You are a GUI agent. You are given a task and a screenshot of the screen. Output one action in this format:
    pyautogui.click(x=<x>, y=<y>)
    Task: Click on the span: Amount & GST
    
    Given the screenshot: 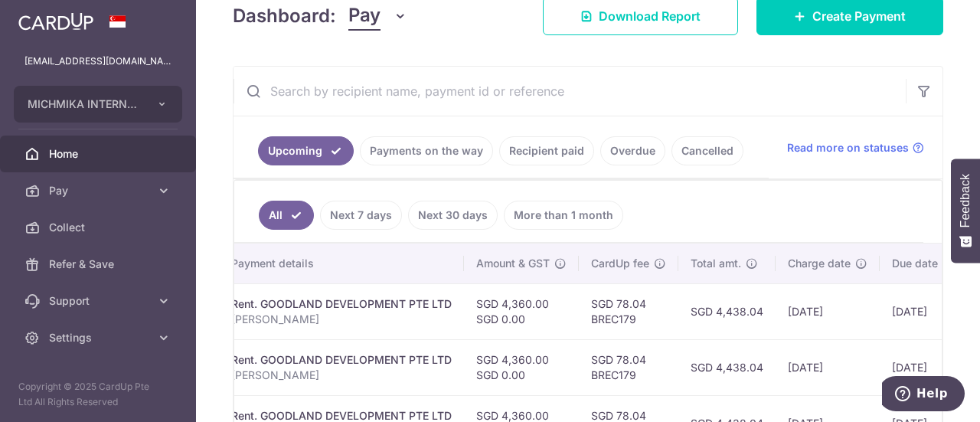 What is the action you would take?
    pyautogui.click(x=513, y=264)
    